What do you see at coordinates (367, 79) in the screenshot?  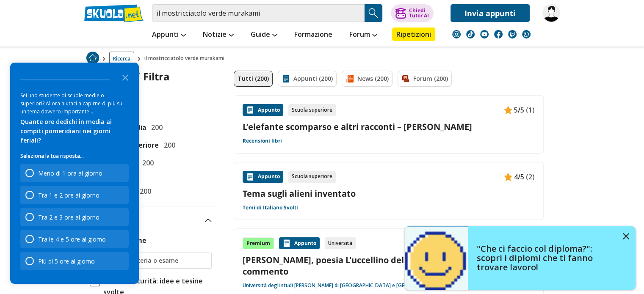 I see `a: News (200)` at bounding box center [367, 79].